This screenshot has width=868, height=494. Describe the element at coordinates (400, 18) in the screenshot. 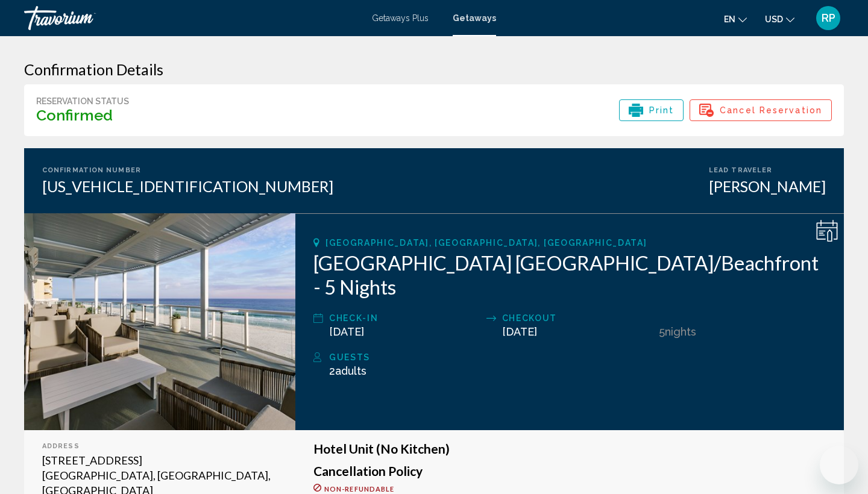

I see `a: Getaways Plus` at that location.